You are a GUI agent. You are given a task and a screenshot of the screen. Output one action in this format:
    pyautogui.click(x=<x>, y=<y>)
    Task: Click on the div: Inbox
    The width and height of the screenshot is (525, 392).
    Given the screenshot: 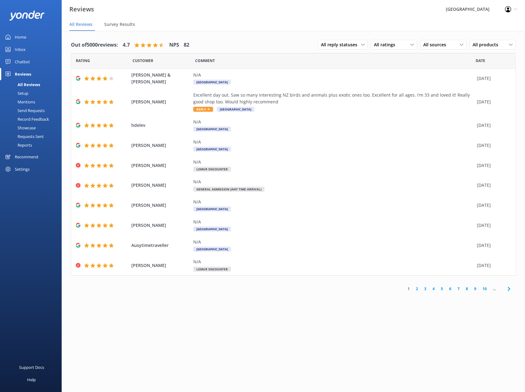 What is the action you would take?
    pyautogui.click(x=20, y=49)
    